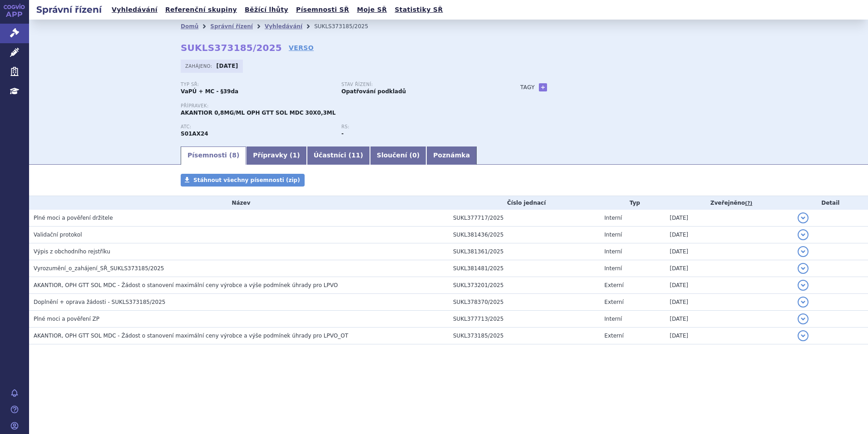 This screenshot has width=868, height=434. Describe the element at coordinates (356, 155) in the screenshot. I see `span: 11` at that location.